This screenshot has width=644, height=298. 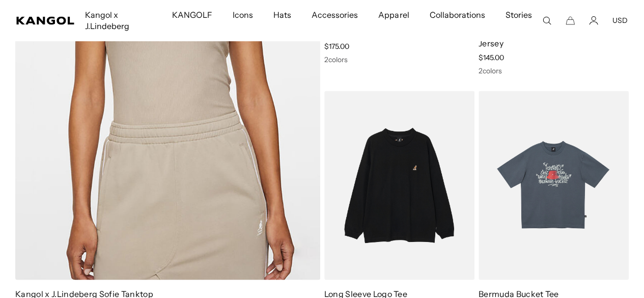 What do you see at coordinates (620, 20) in the screenshot?
I see `button: USD` at bounding box center [620, 20].